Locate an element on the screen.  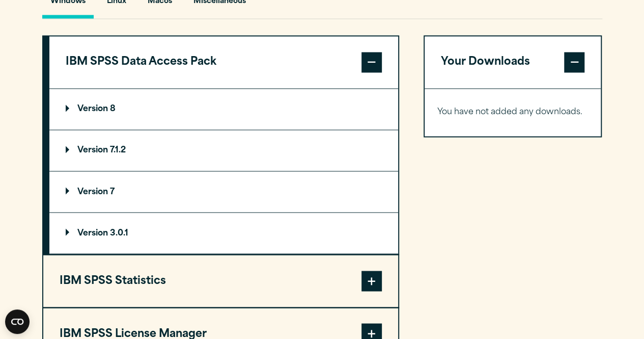
div: IBM SPSS Data Access Pack is located at coordinates (223, 171).